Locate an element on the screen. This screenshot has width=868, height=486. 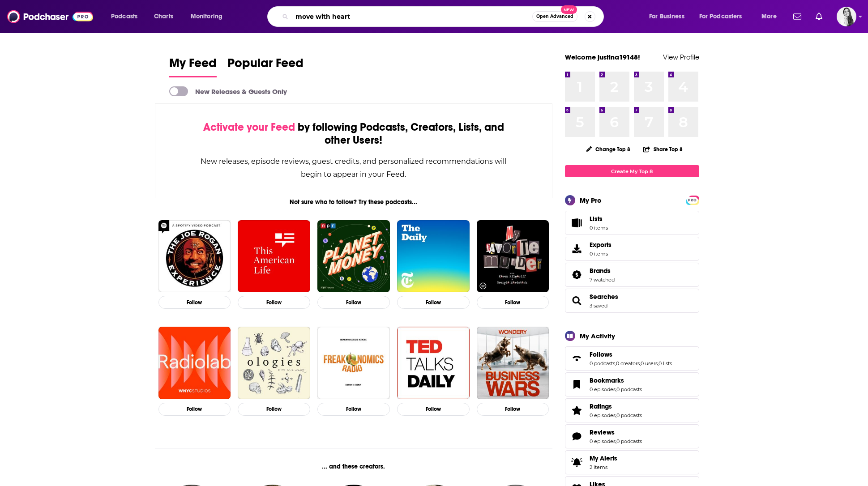
a: Lists is located at coordinates (632, 224).